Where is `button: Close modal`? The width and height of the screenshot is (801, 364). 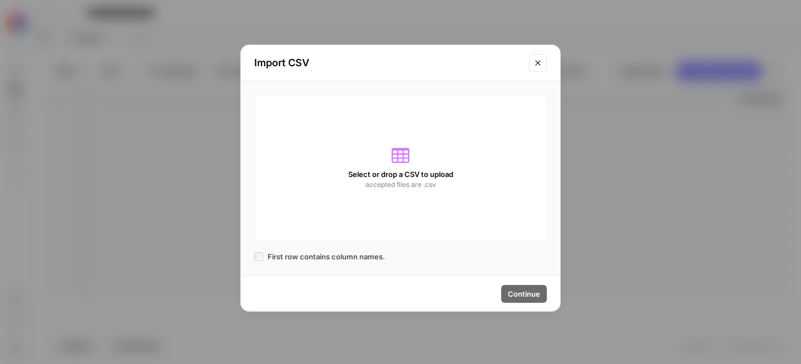
button: Close modal is located at coordinates (538, 63).